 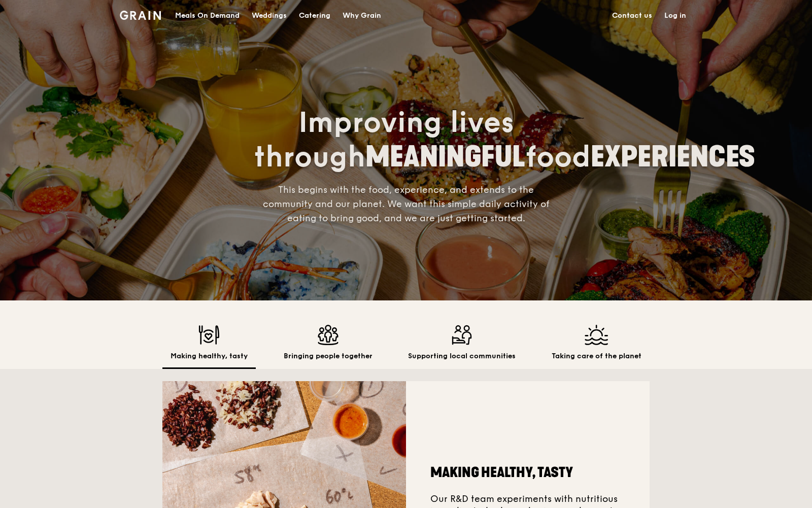 What do you see at coordinates (362, 15) in the screenshot?
I see `a: Why Grain` at bounding box center [362, 15].